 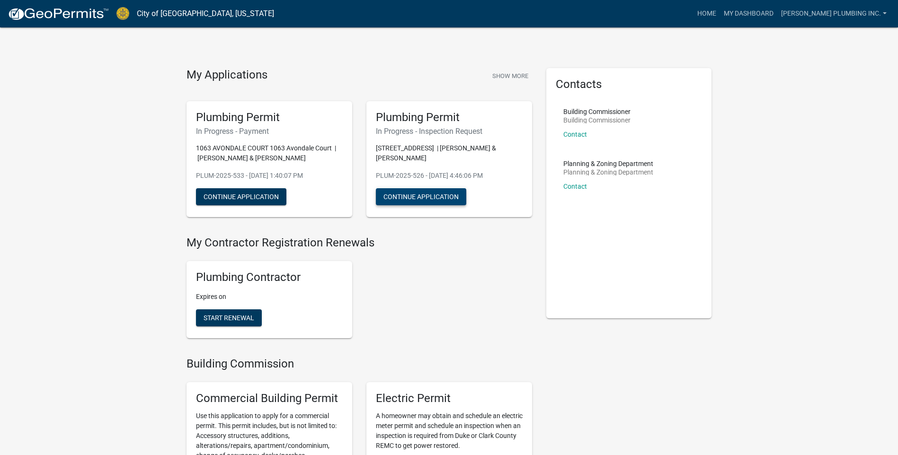 I want to click on h6: In Progress - Inspection Request, so click(x=449, y=131).